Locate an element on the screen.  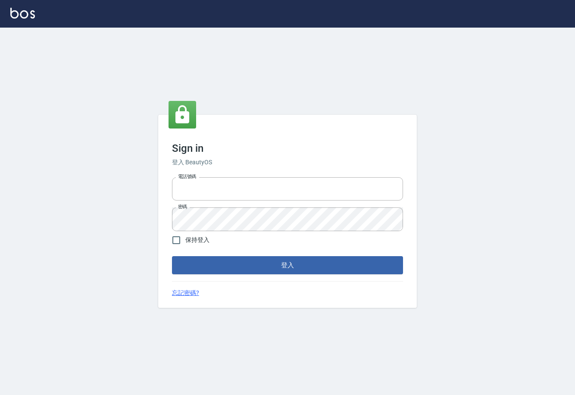
h6: 登入 BeautyOS is located at coordinates (287, 162).